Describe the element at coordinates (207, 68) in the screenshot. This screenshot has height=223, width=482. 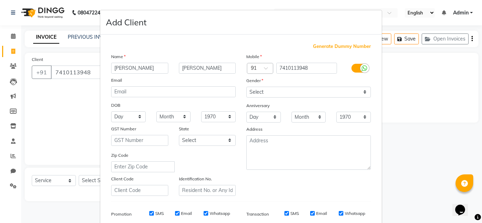
I see `input: Last Name` at that location.